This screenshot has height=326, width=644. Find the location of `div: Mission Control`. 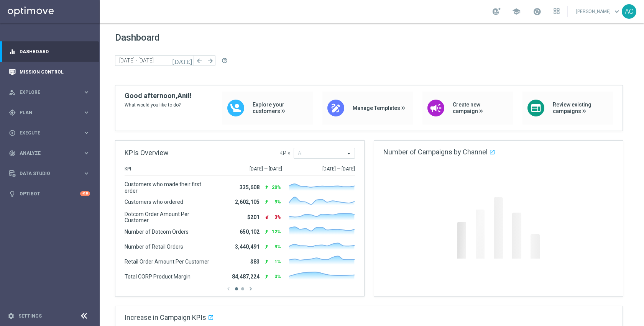

div: Mission Control is located at coordinates (49, 72).